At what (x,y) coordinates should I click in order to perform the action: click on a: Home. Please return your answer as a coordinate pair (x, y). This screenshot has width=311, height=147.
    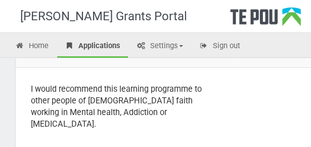
    Looking at the image, I should click on (32, 47).